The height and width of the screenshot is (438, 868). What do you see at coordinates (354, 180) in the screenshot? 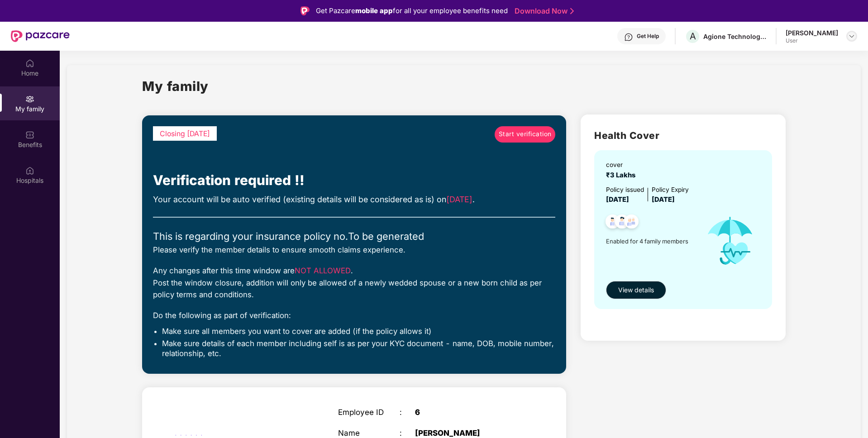
I see `div: Verification required !!` at bounding box center [354, 180].